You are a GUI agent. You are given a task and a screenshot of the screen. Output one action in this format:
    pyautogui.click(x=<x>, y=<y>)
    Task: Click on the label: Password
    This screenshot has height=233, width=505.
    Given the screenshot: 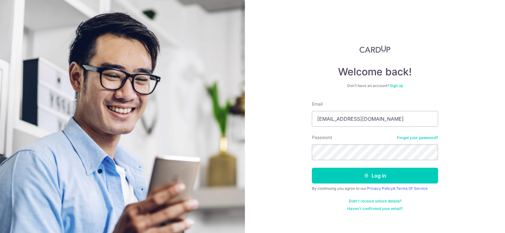 What is the action you would take?
    pyautogui.click(x=322, y=138)
    